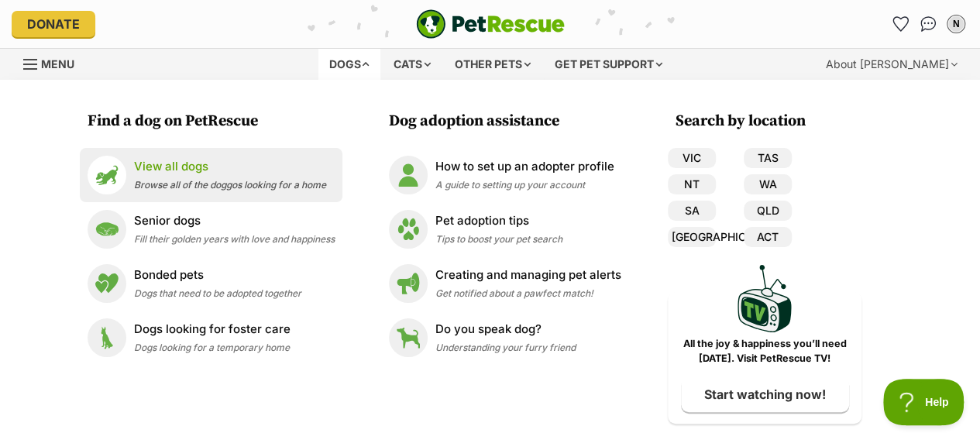  What do you see at coordinates (765, 395) in the screenshot?
I see `a: Start watching now!` at bounding box center [765, 395].